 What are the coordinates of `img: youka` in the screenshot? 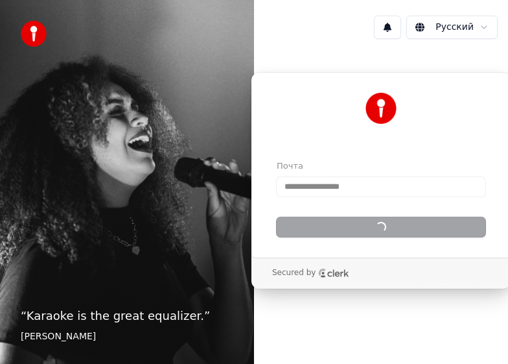 It's located at (34, 34).